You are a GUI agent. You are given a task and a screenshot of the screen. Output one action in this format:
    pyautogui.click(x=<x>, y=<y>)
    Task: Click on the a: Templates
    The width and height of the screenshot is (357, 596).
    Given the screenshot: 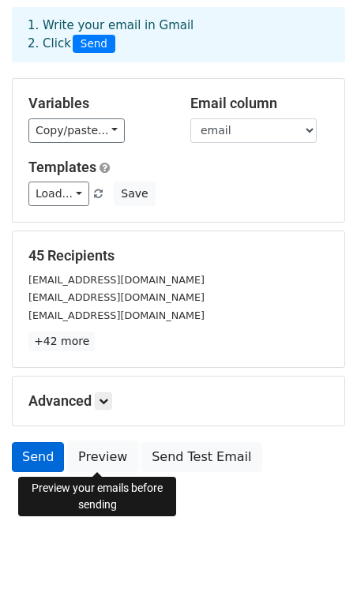 What is the action you would take?
    pyautogui.click(x=62, y=167)
    